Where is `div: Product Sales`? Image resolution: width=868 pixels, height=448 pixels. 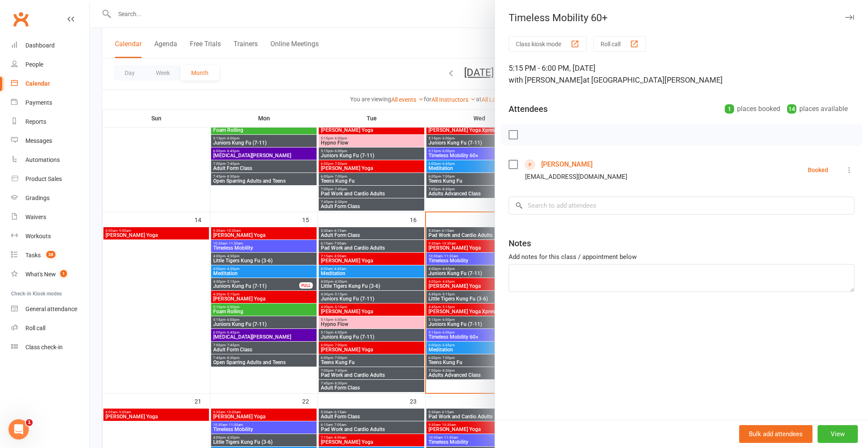
div: Product Sales is located at coordinates (44, 179).